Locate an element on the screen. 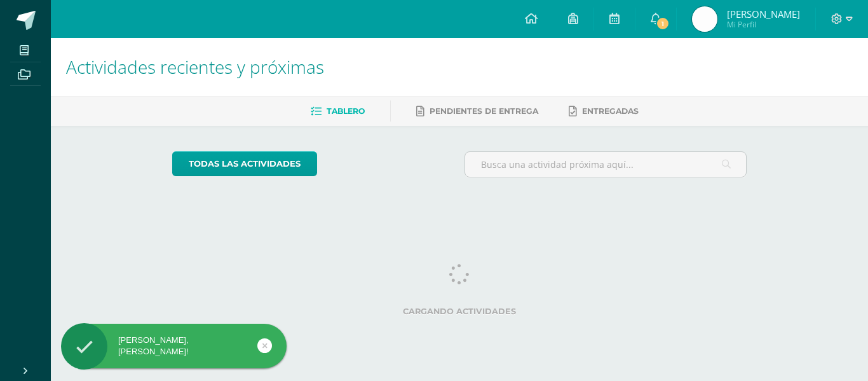 The height and width of the screenshot is (381, 868). img: 0851b177bad5b4d3e70f86af8a91b0bb.png is located at coordinates (705, 19).